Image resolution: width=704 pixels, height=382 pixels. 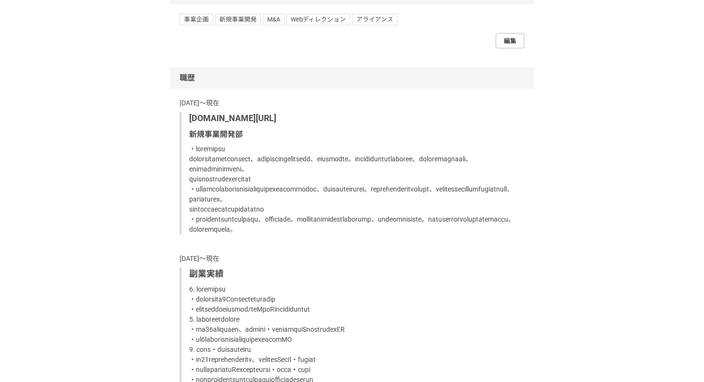 I want to click on div: 職歴, so click(x=352, y=78).